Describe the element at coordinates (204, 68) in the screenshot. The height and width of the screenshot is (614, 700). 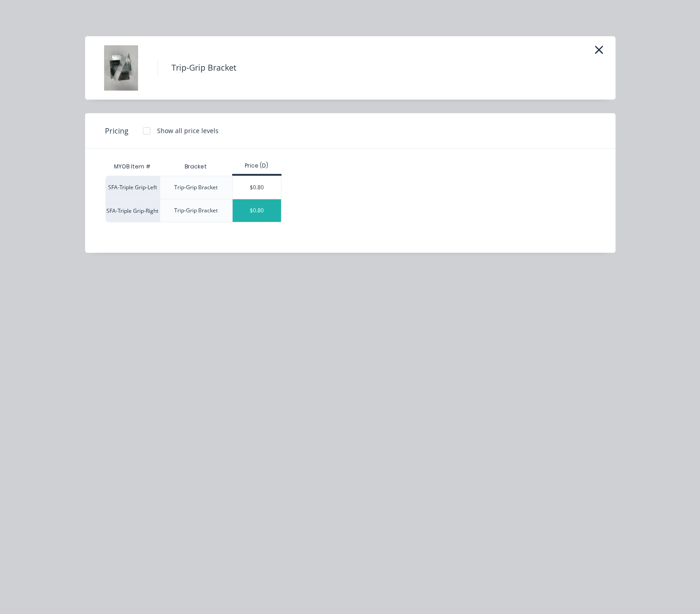
I see `h4: Trip-Grip Bracket` at that location.